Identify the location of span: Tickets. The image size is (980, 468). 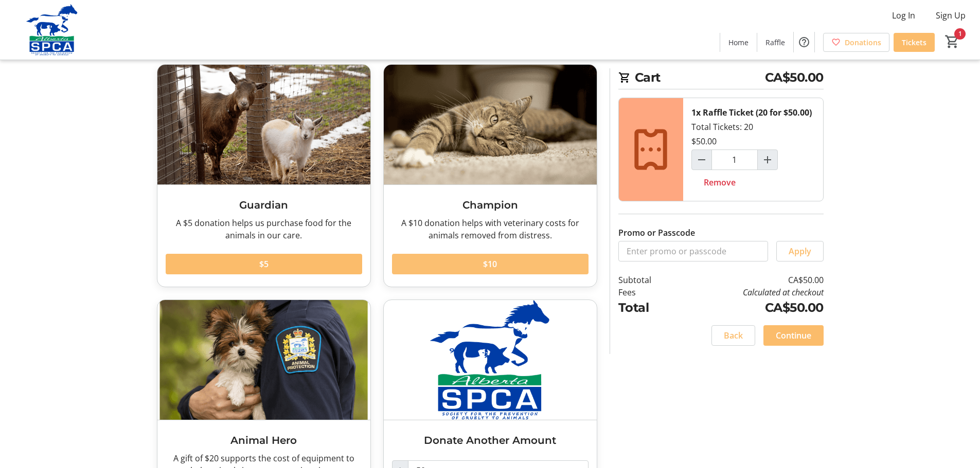
(914, 42).